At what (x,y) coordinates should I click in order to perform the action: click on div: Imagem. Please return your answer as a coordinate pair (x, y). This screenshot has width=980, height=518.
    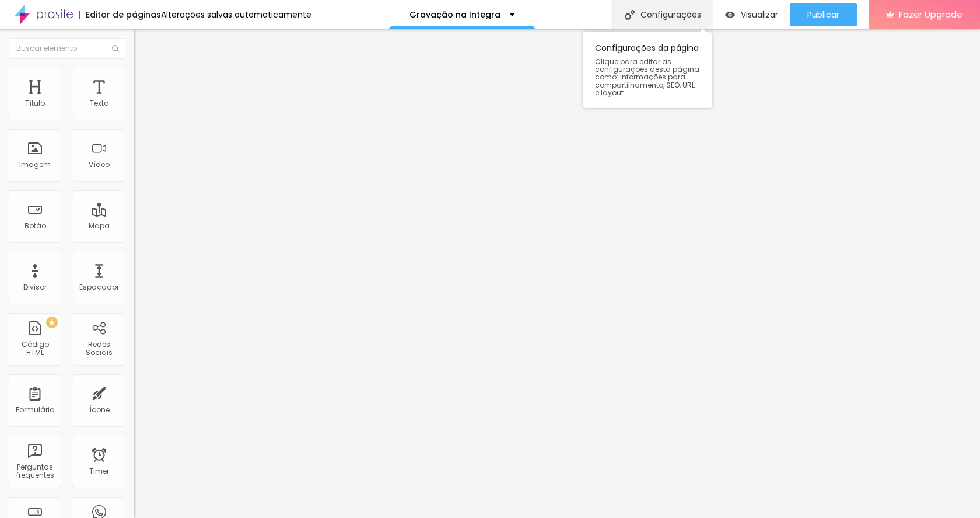
    Looking at the image, I should click on (35, 164).